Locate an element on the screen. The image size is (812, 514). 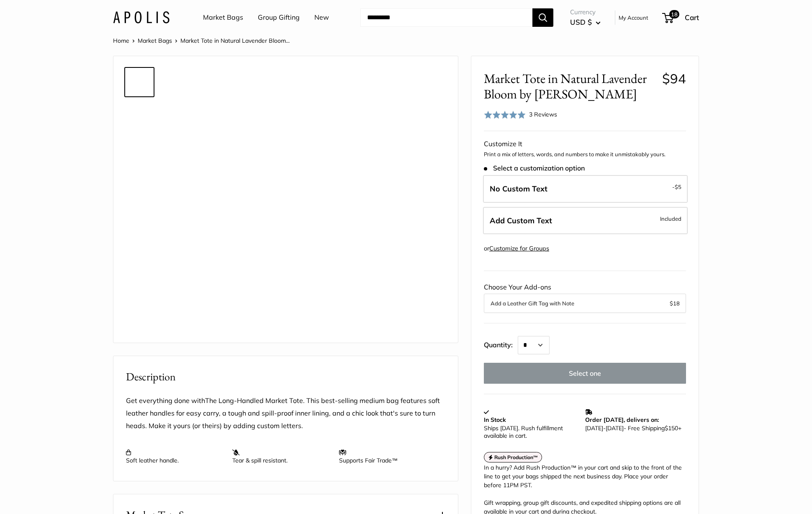
div: Customize It is located at coordinates (585, 144).